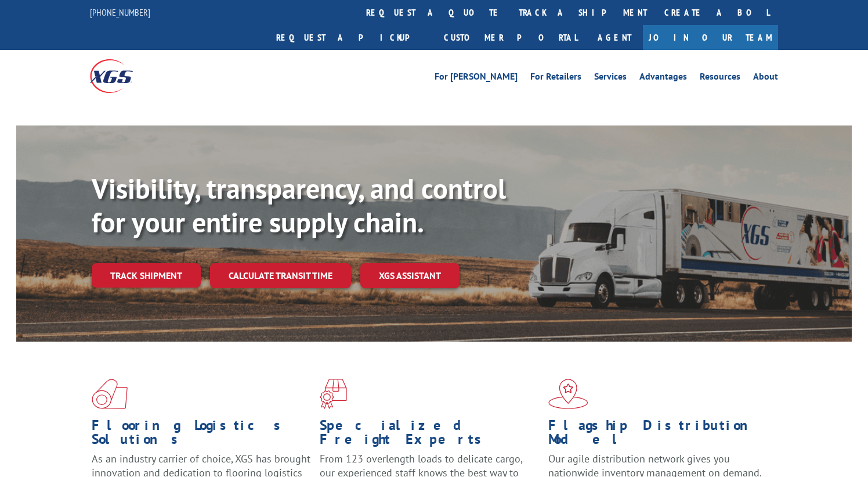 The height and width of the screenshot is (477, 868). I want to click on a: Agent, so click(615, 37).